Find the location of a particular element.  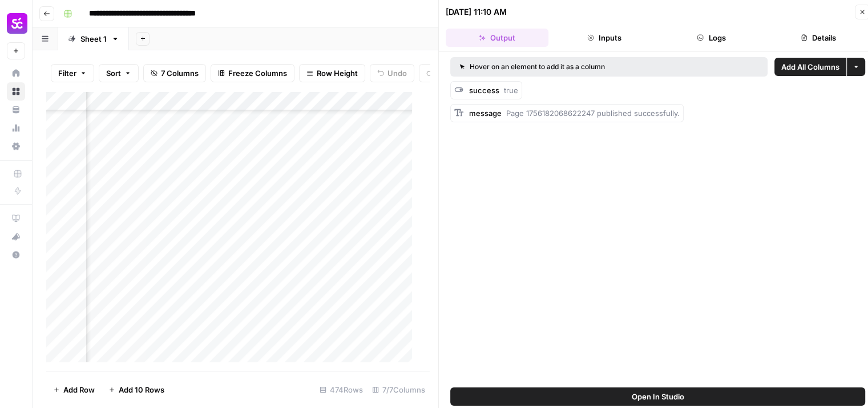

button: Add All Columns is located at coordinates (810, 67).